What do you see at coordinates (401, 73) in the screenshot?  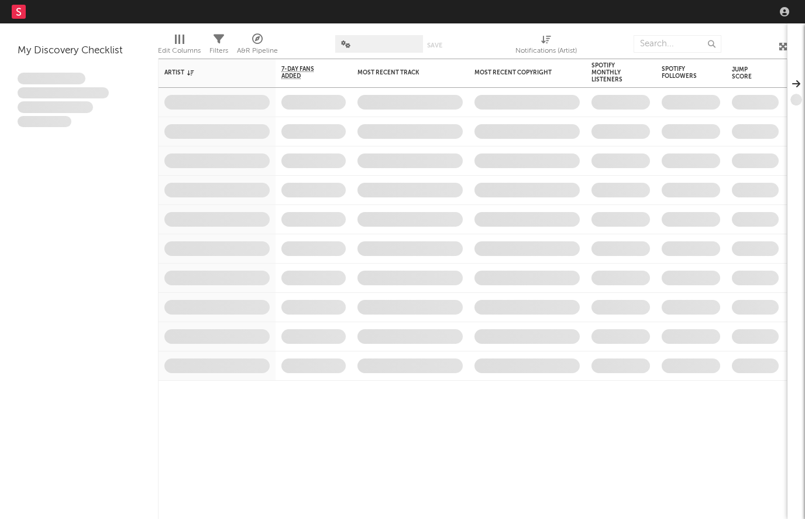 I see `div: Most Recent Track` at bounding box center [401, 73].